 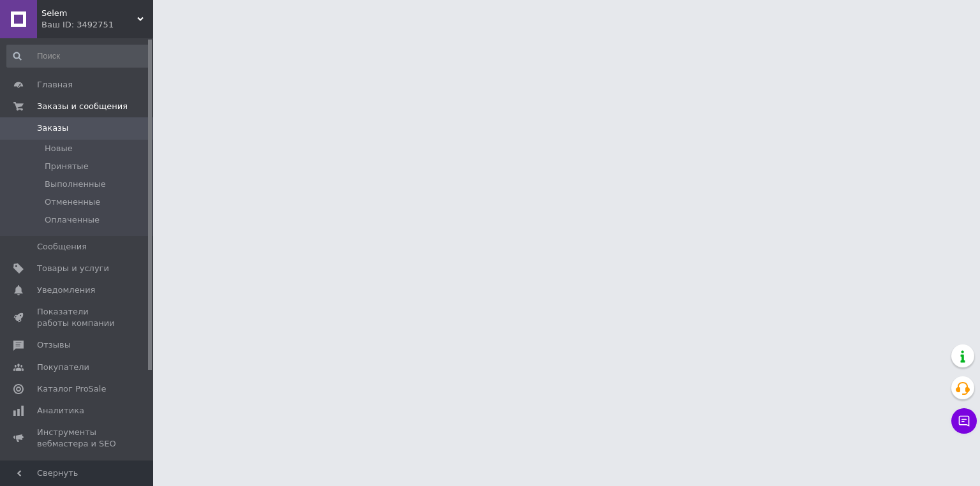 I want to click on span: Оплаченные, so click(x=72, y=220).